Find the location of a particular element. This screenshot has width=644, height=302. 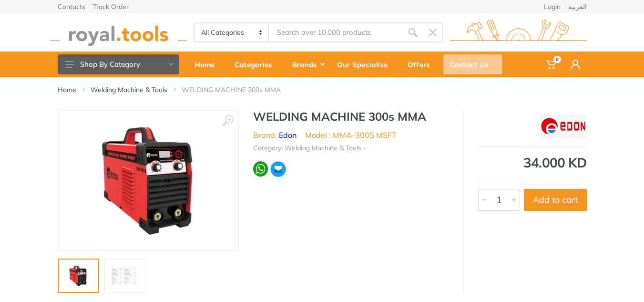

li: Model : MMA-300S MSFT is located at coordinates (351, 135).